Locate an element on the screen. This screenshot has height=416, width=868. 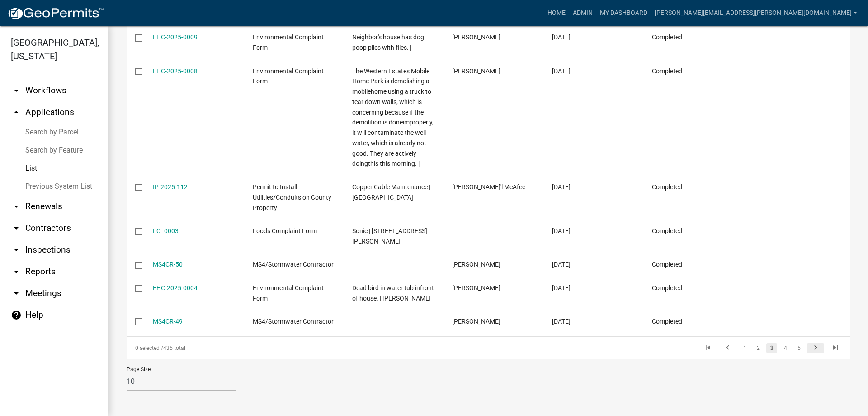
i: help is located at coordinates (16, 315).